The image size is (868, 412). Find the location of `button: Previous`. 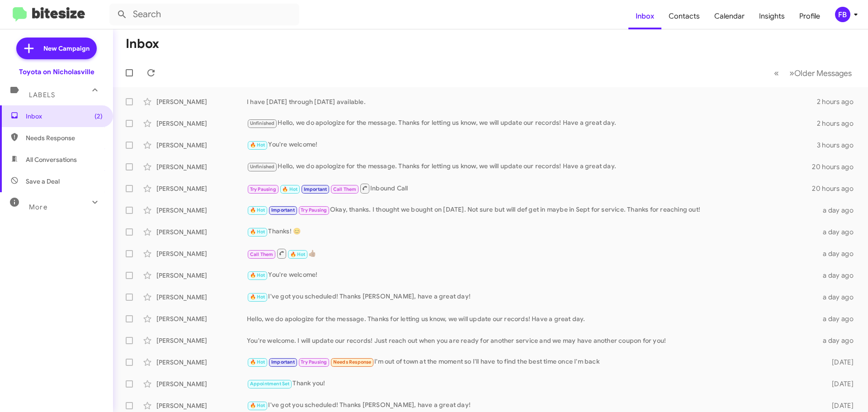

button: Previous is located at coordinates (776, 73).